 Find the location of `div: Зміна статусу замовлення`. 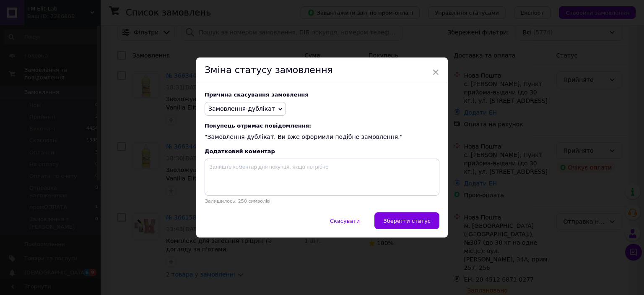

div: Зміна статусу замовлення is located at coordinates (322, 70).